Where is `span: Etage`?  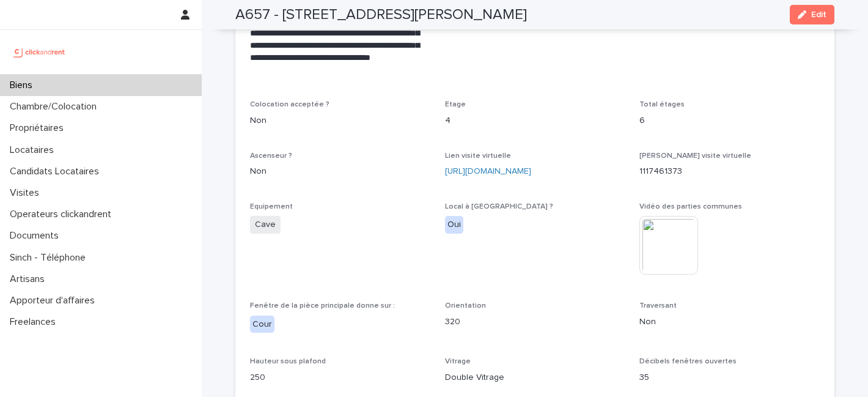
span: Etage is located at coordinates (456, 105).